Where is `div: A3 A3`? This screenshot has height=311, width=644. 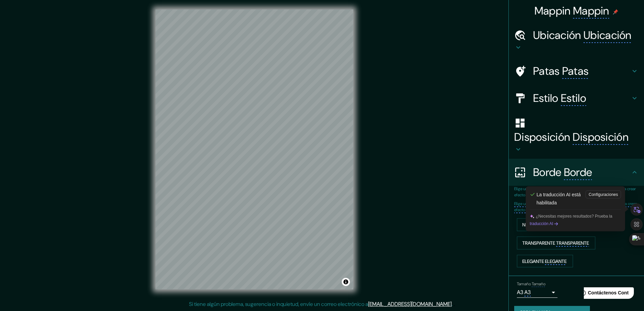 div: A3 A3 is located at coordinates (537, 293).